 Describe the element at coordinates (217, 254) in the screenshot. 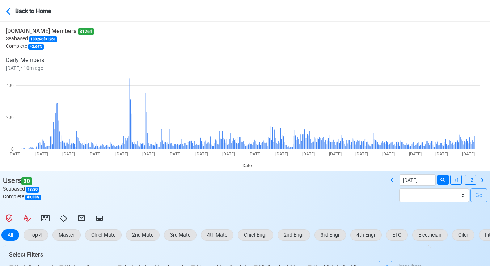

I see `h6: Select Filters` at that location.